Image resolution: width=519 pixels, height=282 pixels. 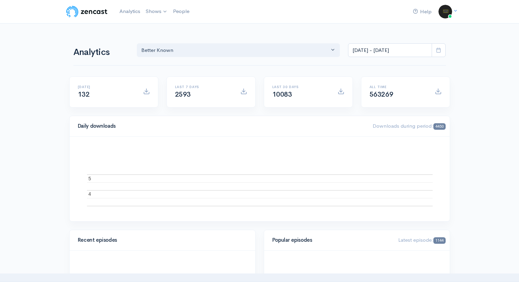 What do you see at coordinates (221, 126) in the screenshot?
I see `h4: Daily downloads` at bounding box center [221, 126].